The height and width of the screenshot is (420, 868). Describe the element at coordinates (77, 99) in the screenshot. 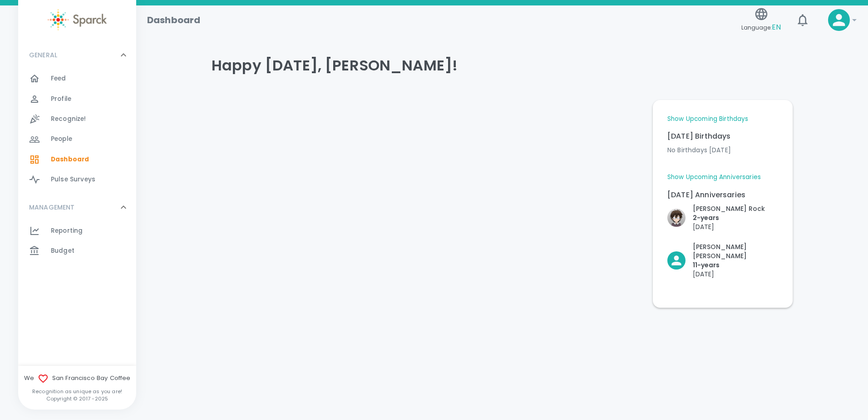

I see `a: Profile` at that location.